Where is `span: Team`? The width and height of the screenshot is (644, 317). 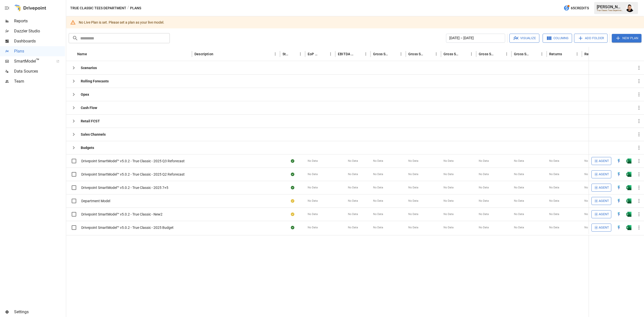
span: Team is located at coordinates (39, 81).